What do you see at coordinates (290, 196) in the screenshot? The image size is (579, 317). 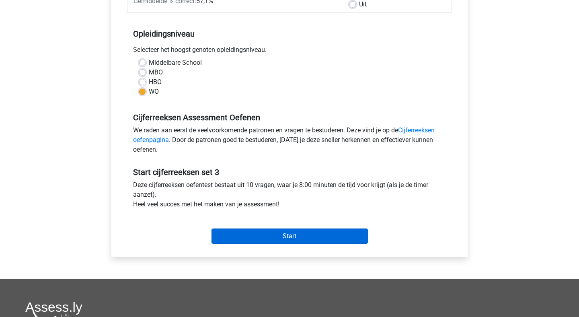 I see `div: Deze cijferreeksen oefentest bestaat uit 10 vragen, waar je 8:00 minuten de tijd voor krijgt (als...` at bounding box center [290, 196].